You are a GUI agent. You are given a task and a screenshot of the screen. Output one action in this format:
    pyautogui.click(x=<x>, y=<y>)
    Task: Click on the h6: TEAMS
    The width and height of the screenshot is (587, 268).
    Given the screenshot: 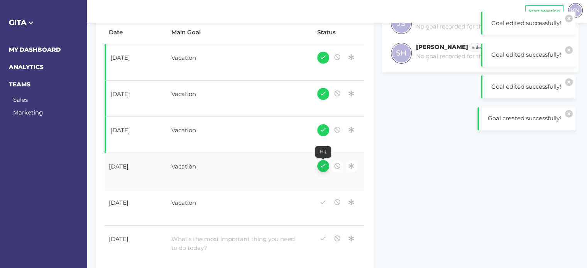 What is the action you would take?
    pyautogui.click(x=44, y=85)
    